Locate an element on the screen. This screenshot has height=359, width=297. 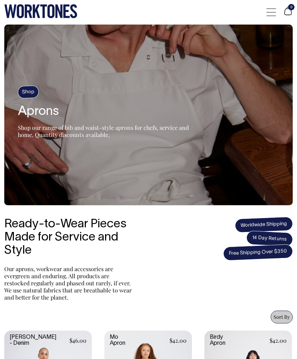
span: Free Shipping Over $350 is located at coordinates (258, 253).